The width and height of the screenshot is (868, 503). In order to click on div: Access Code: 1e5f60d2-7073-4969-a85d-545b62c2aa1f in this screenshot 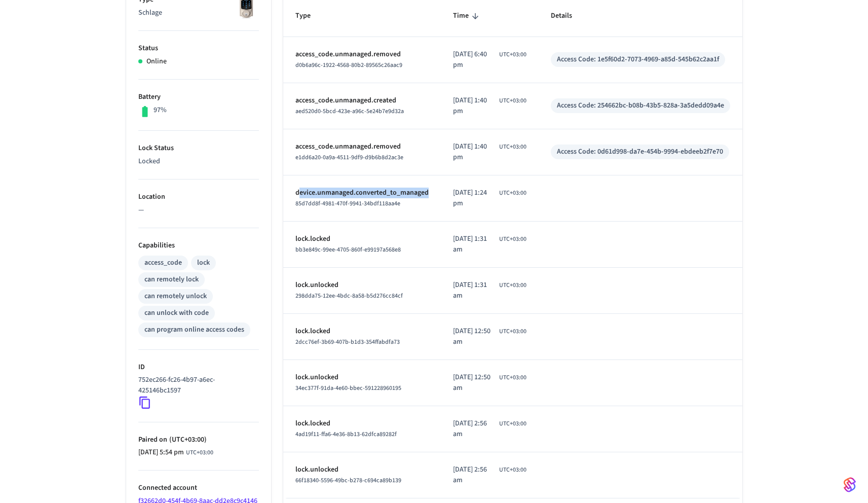, I will do `click(638, 59)`.